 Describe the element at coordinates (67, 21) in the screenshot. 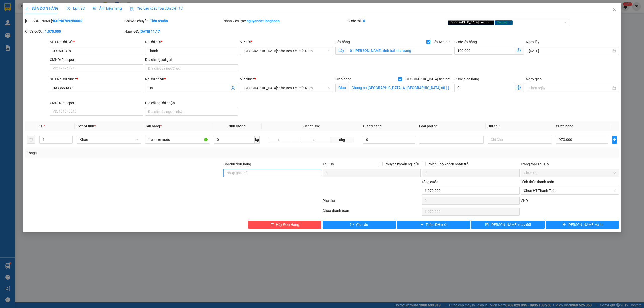

I see `b: BXPN0709250002` at that location.